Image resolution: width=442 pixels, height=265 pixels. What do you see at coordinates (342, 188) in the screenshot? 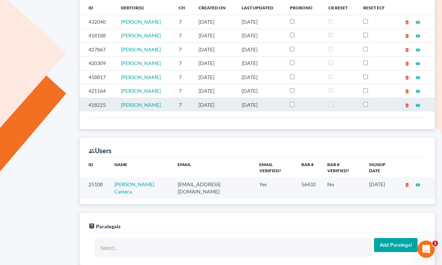
I see `td: No` at bounding box center [342, 188].